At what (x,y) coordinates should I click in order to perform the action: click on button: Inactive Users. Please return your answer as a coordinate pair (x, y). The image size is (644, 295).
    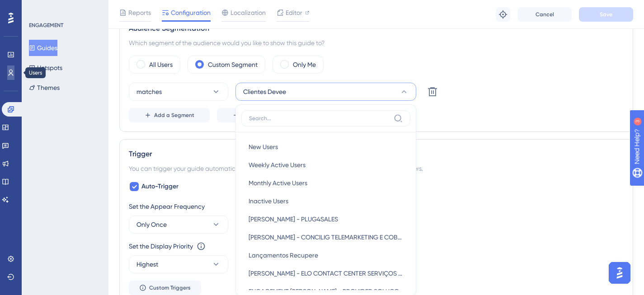
    Looking at the image, I should click on (326, 201).